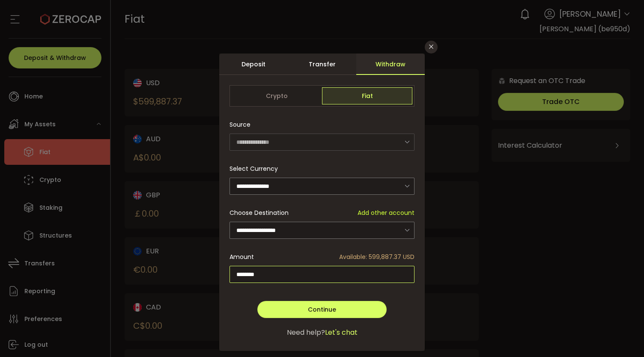 The height and width of the screenshot is (357, 644). What do you see at coordinates (306, 333) in the screenshot?
I see `span: Need help?` at bounding box center [306, 333].